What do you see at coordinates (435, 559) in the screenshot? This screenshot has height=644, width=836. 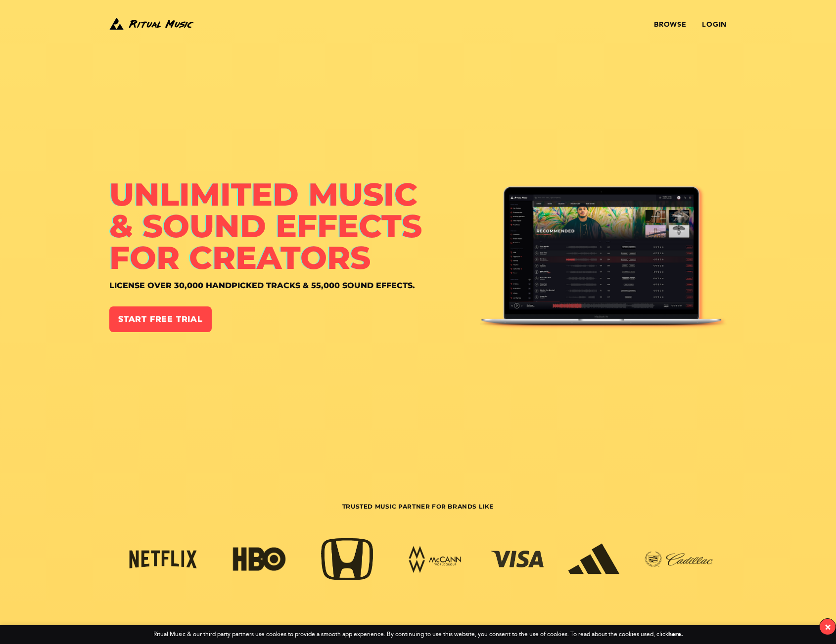 I see `img: mccann` at bounding box center [435, 559].